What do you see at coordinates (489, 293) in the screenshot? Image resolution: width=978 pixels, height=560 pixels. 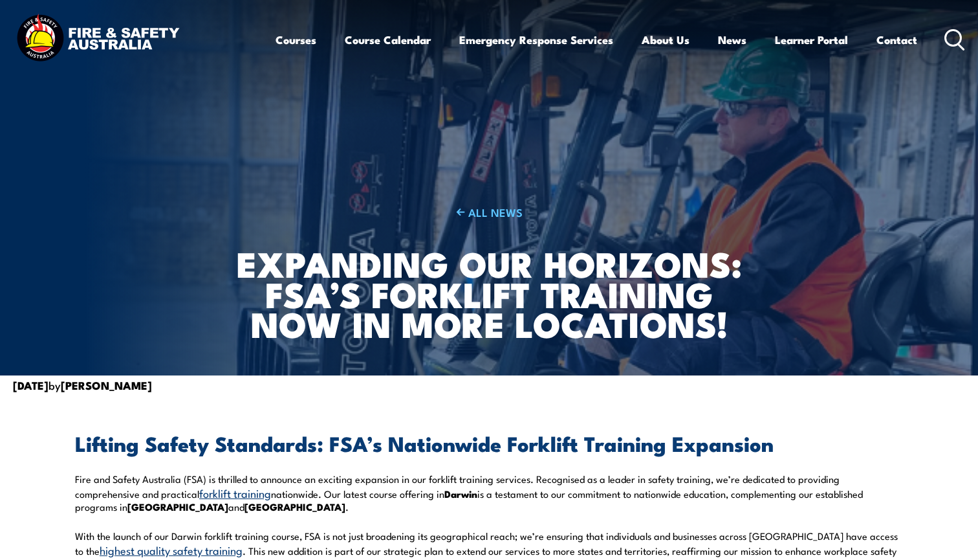 I see `h1: Expanding Our Horizons: FSA’s Forklift Training Now in More Locations!` at bounding box center [489, 293].